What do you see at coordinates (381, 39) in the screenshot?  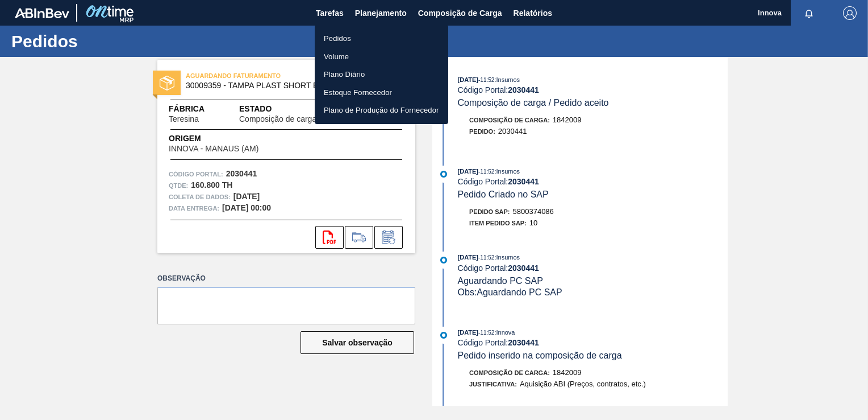 I see `a: Pedidos` at bounding box center [381, 39].